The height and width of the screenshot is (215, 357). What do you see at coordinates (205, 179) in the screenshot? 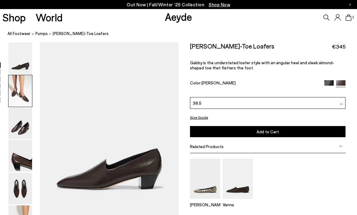
I see `img: Ellie Almond-Toe Flats` at bounding box center [205, 179].